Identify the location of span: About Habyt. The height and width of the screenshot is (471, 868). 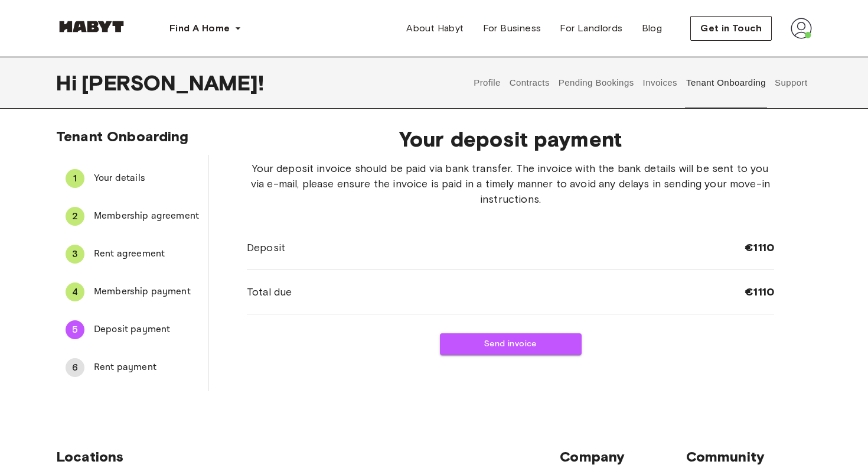
(434, 29).